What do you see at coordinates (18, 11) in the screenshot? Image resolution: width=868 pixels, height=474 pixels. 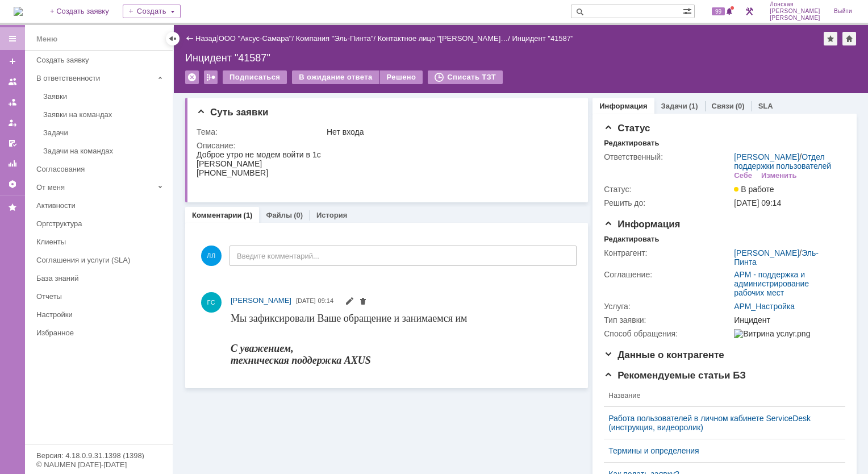 I see `a: Перейти на домашнюю страницу` at bounding box center [18, 11].